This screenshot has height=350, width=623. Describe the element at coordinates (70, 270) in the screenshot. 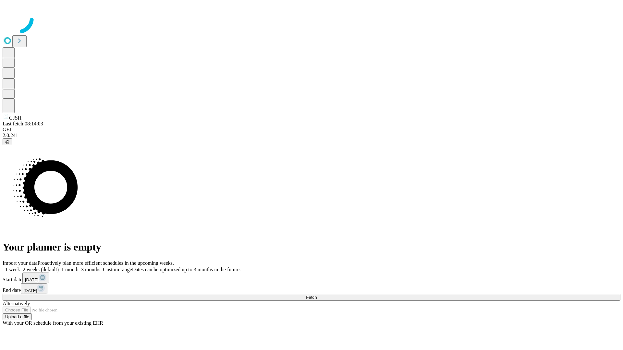

I see `span: 1 month` at that location.